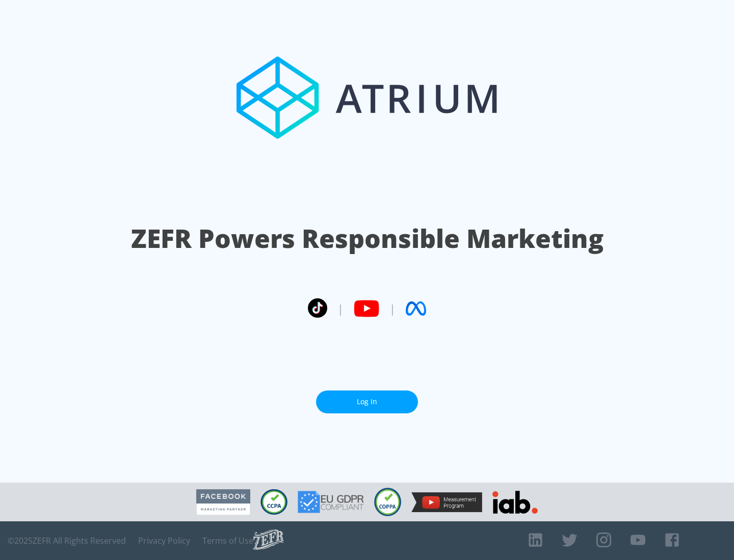  What do you see at coordinates (164, 541) in the screenshot?
I see `a: Privacy Policy` at bounding box center [164, 541].